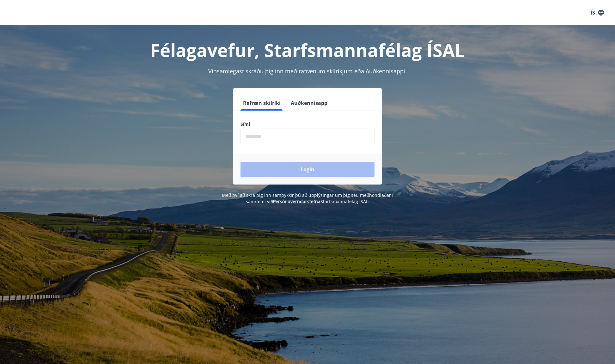  What do you see at coordinates (308, 71) in the screenshot?
I see `span: Vinsamlegast skráðu þig inn með rafrænum skilríkjum eða Auðkennisappi.` at bounding box center [308, 71].